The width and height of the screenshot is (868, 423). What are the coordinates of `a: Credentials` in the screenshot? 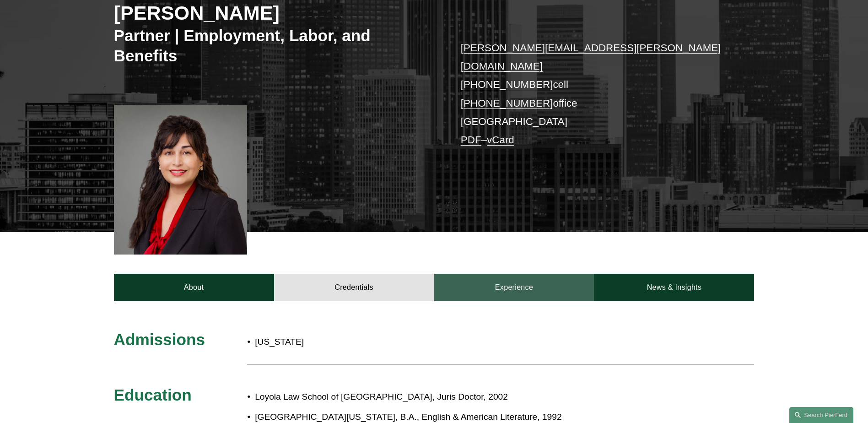 It's located at (354, 287).